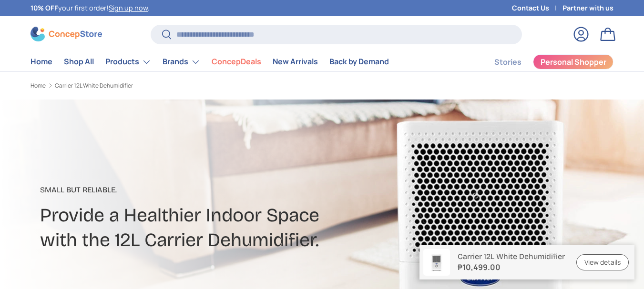 Image resolution: width=644 pixels, height=289 pixels. What do you see at coordinates (128, 62) in the screenshot?
I see `a: Products` at bounding box center [128, 62].